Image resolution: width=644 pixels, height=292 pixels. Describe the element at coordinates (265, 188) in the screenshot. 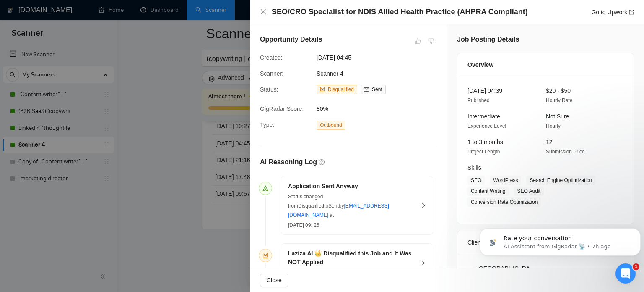

I see `span: send` at that location.